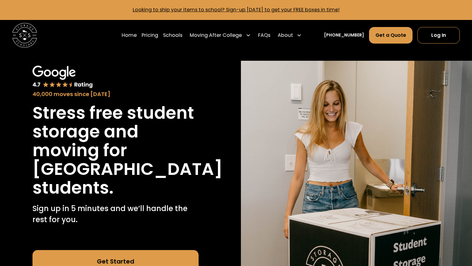  What do you see at coordinates (129, 35) in the screenshot?
I see `a: Home` at bounding box center [129, 35].